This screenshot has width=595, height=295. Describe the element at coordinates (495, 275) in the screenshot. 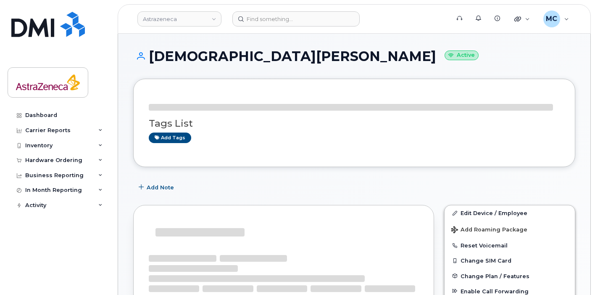

I see `span: Change Plan / Features` at that location.